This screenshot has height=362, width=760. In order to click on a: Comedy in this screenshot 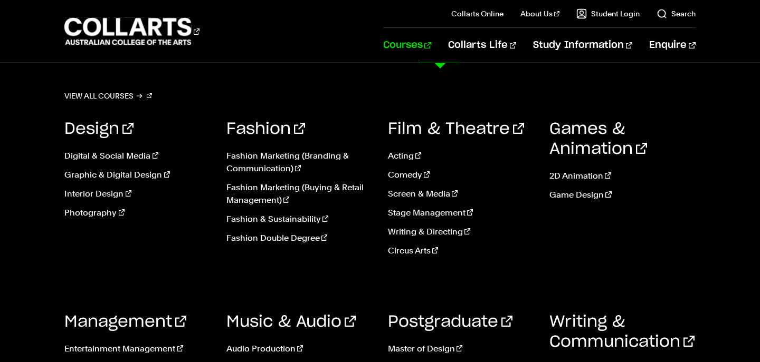, I will do `click(460, 175)`.